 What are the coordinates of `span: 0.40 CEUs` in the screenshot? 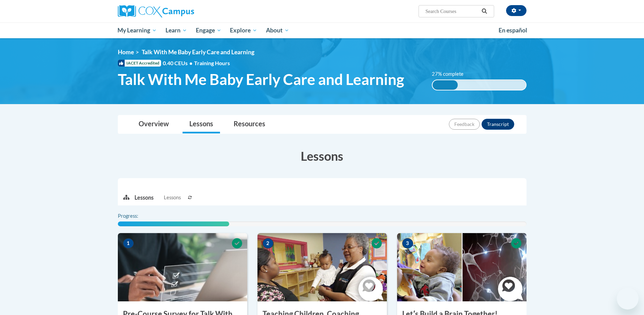 It's located at (178, 63).